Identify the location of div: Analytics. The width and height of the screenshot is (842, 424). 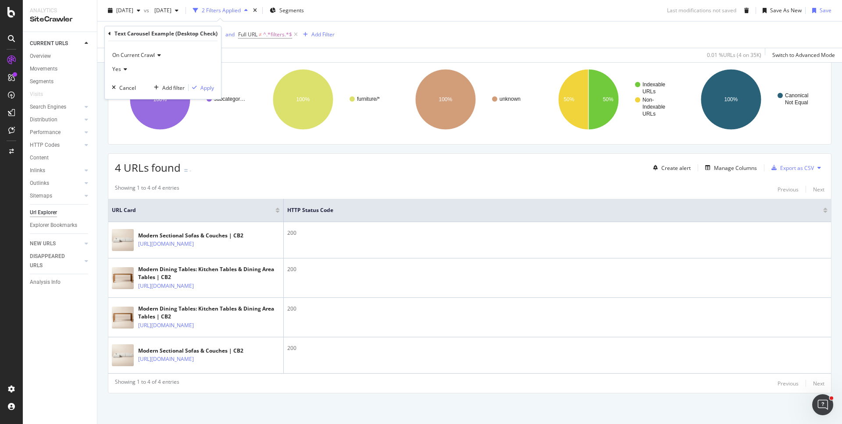
(60, 11).